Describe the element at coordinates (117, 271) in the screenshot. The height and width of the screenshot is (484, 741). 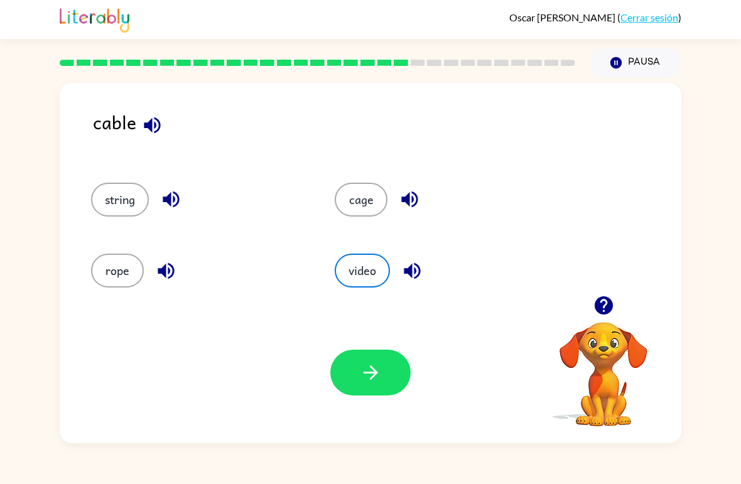
I see `button: rope` at that location.